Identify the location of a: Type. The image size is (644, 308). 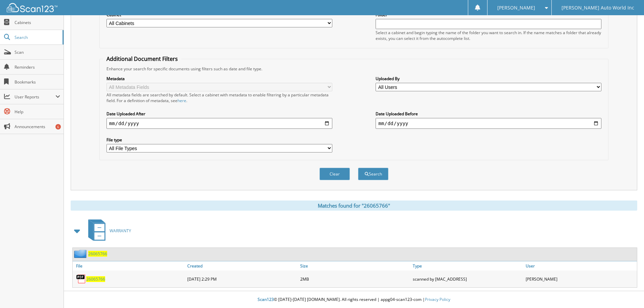
(467, 266).